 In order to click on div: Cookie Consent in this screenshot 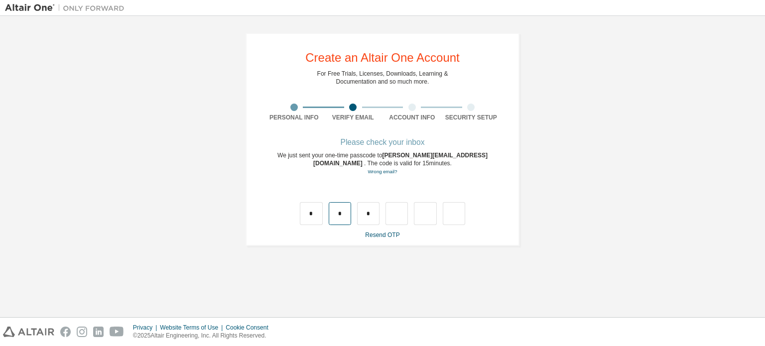, I will do `click(249, 328)`.